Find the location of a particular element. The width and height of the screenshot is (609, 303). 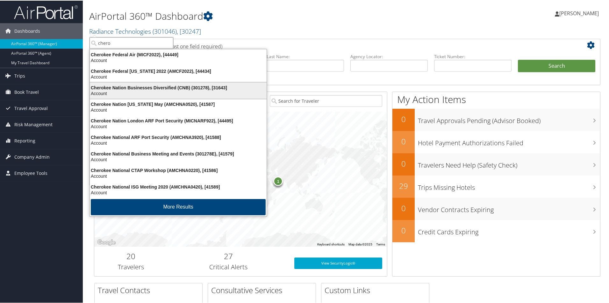

a: 0Travelers Need Help (Safety Check) is located at coordinates (496, 164).